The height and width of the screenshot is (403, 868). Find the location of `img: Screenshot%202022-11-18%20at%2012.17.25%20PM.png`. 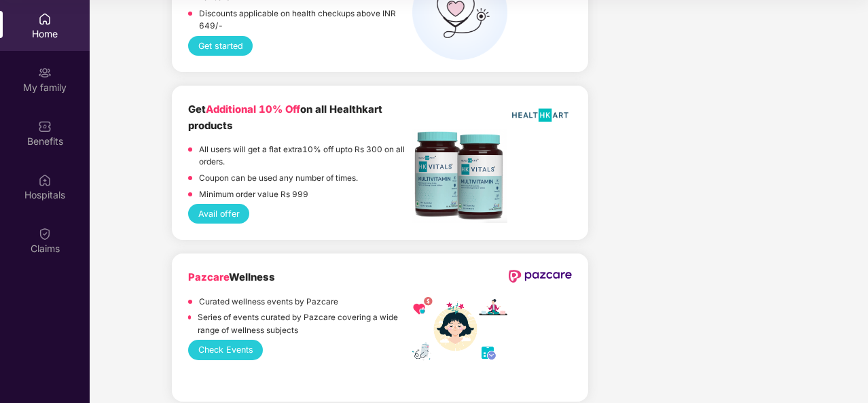

img: Screenshot%202022-11-18%20at%2012.17.25%20PM.png is located at coordinates (460, 176).